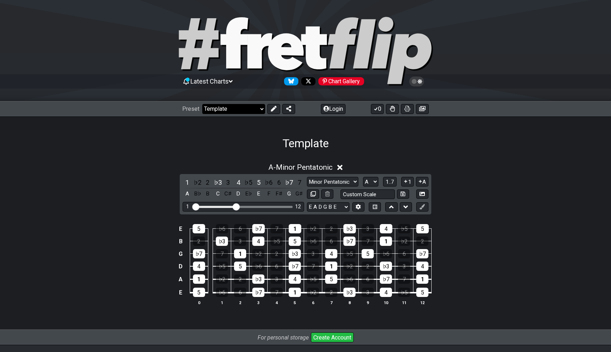  I want to click on button: Delete, so click(327, 194).